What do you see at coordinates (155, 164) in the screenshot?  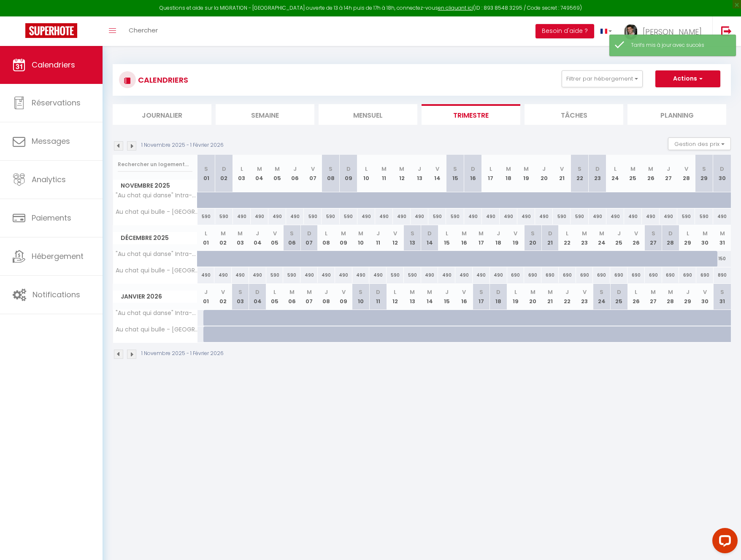 I see `input: Rechercher un logement...` at bounding box center [155, 164].